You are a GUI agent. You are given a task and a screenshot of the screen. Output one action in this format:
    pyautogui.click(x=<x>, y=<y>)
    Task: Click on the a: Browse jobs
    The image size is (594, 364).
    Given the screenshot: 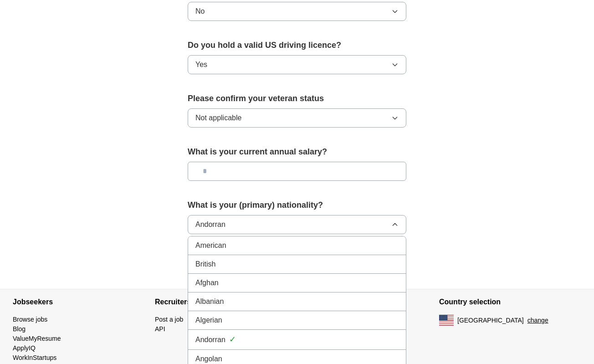 What is the action you would take?
    pyautogui.click(x=30, y=320)
    